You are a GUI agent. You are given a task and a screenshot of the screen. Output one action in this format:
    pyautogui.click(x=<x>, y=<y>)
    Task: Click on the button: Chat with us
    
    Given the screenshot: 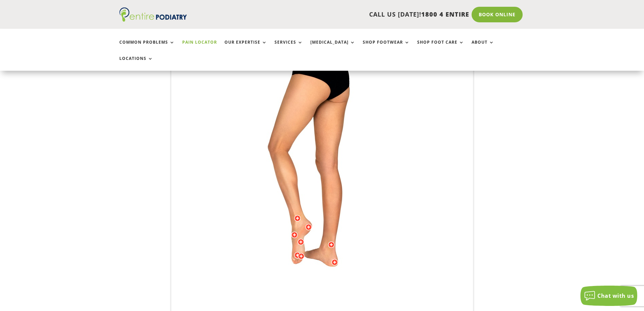 What is the action you would take?
    pyautogui.click(x=609, y=296)
    